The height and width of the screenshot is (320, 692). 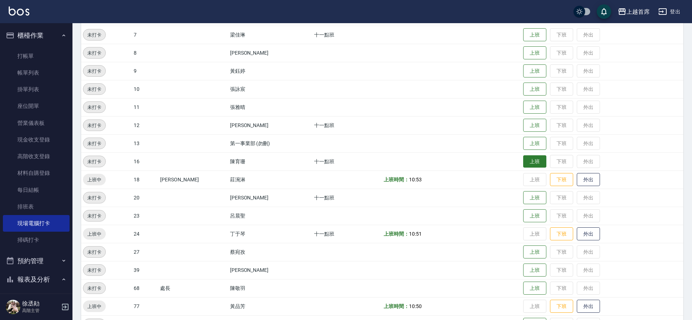 What do you see at coordinates (270, 35) in the screenshot?
I see `td: 梁佳琳` at bounding box center [270, 35].